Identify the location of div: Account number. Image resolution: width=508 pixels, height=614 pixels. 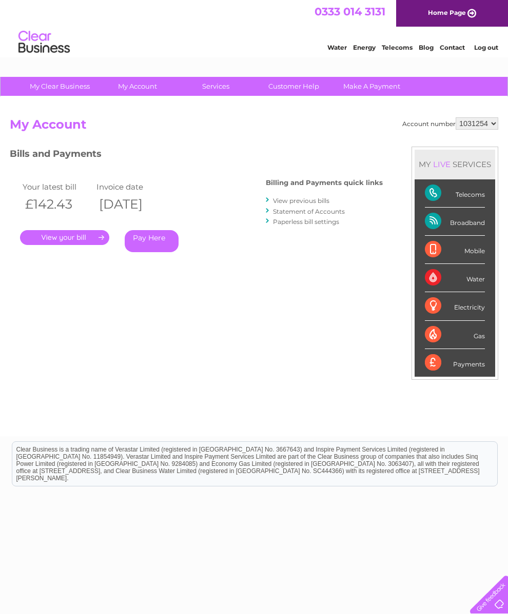
(450, 124).